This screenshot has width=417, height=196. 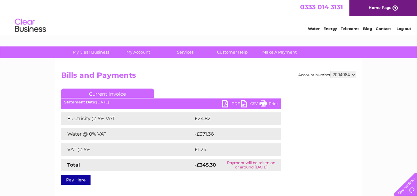 What do you see at coordinates (30, 25) in the screenshot?
I see `img: logo.png` at bounding box center [30, 25].